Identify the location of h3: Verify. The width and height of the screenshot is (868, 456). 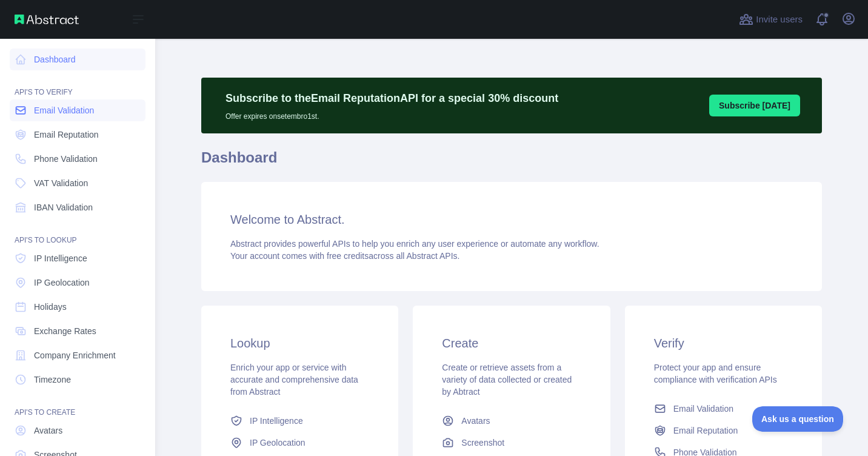
(723, 343).